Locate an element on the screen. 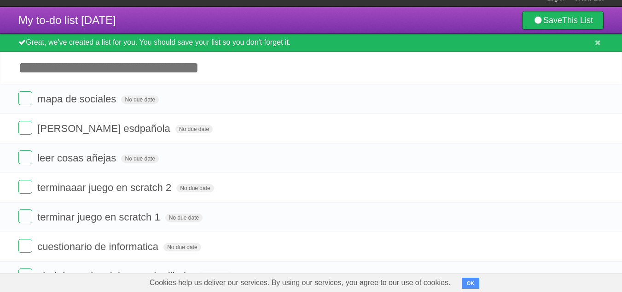 This screenshot has width=622, height=292. span: mapa de sociales is located at coordinates (78, 99).